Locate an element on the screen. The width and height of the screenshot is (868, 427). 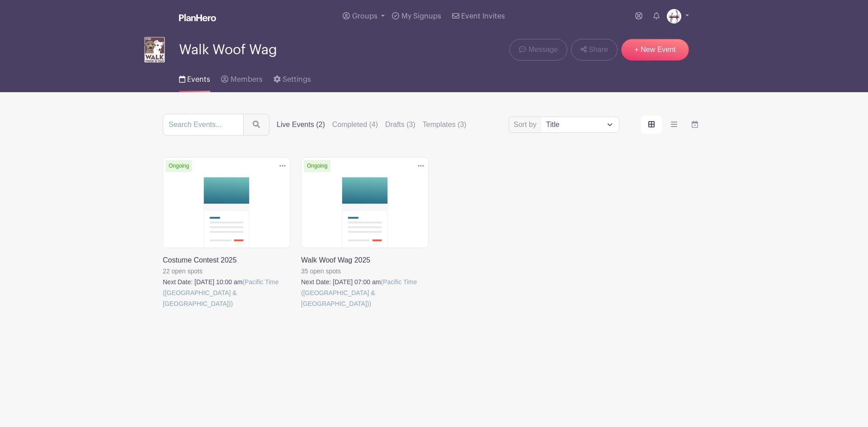
span: Message is located at coordinates (543, 50).